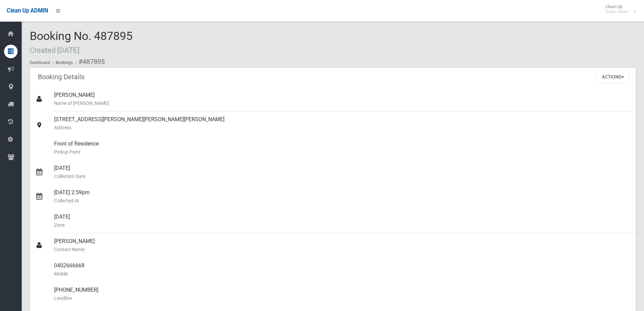 The width and height of the screenshot is (644, 311). I want to click on small: Collection Date, so click(342, 176).